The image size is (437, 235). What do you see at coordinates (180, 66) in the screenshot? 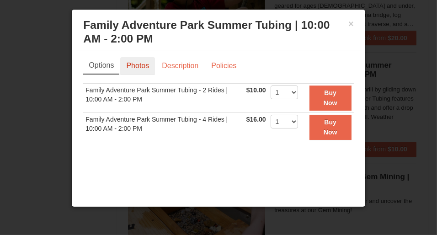
I see `a: Description` at bounding box center [180, 66].